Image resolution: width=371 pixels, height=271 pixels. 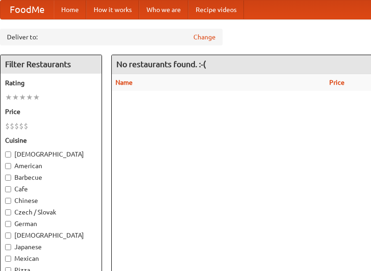 I want to click on a: Change, so click(x=204, y=37).